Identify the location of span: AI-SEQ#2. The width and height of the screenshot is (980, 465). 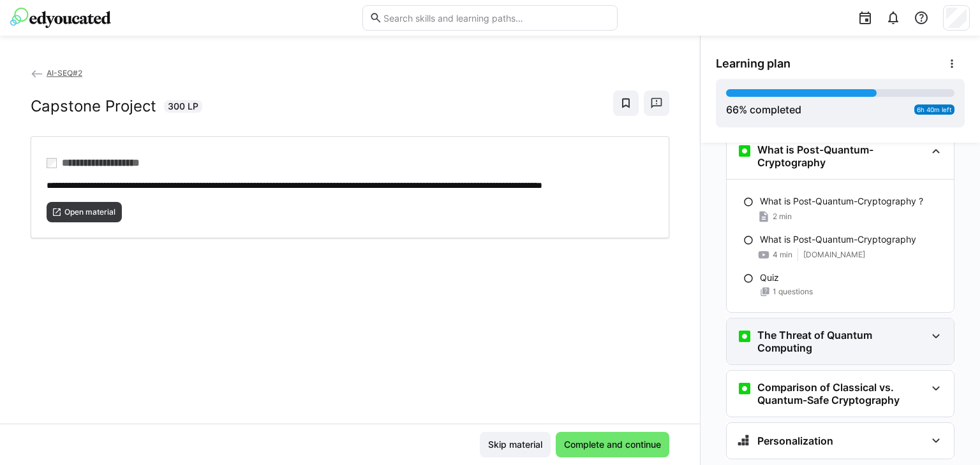
(64, 73).